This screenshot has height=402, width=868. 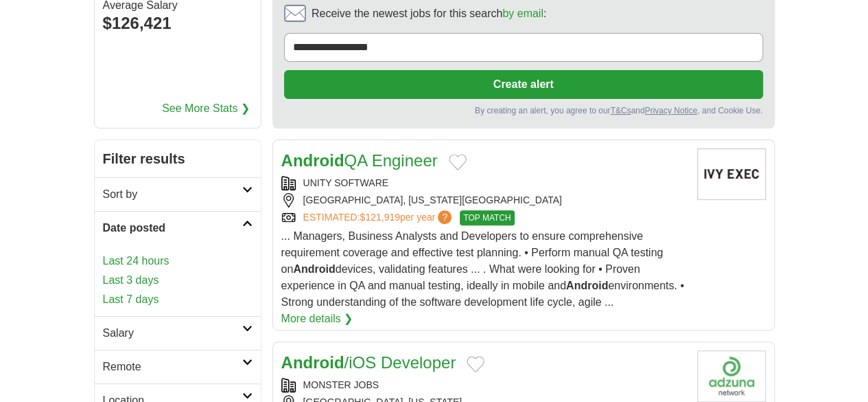 What do you see at coordinates (178, 299) in the screenshot?
I see `a: Last 7 days` at bounding box center [178, 299].